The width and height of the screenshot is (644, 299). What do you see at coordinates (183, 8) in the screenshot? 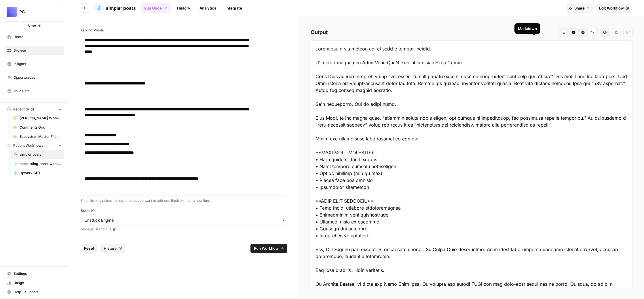
I see `a: History` at bounding box center [183, 8].